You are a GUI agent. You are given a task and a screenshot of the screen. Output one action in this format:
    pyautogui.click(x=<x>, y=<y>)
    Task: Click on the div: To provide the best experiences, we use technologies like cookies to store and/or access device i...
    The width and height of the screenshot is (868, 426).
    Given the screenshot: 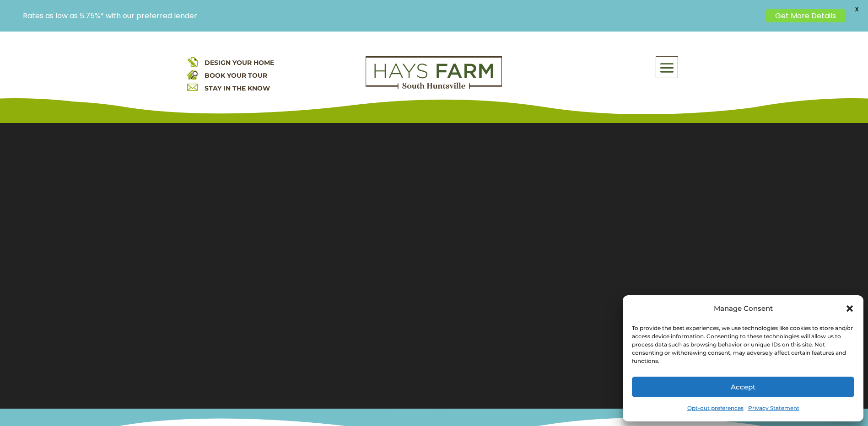 What is the action you would take?
    pyautogui.click(x=742, y=345)
    